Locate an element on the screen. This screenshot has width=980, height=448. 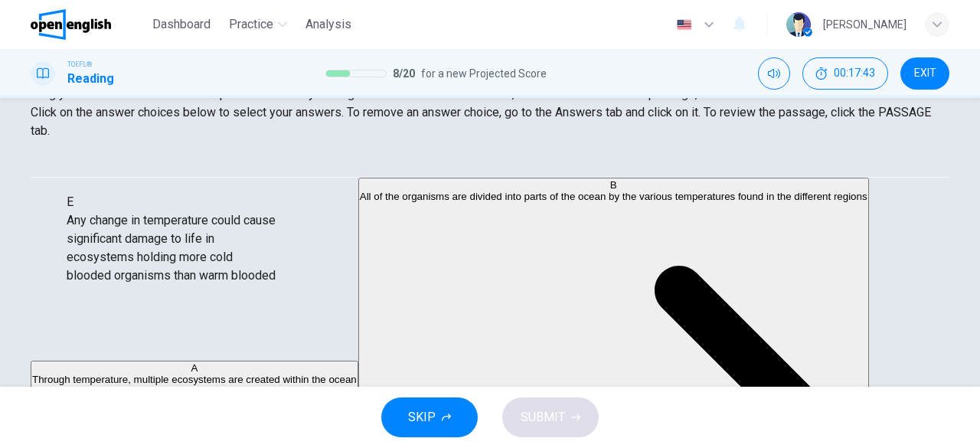
span: TOEFL® is located at coordinates (79, 64).